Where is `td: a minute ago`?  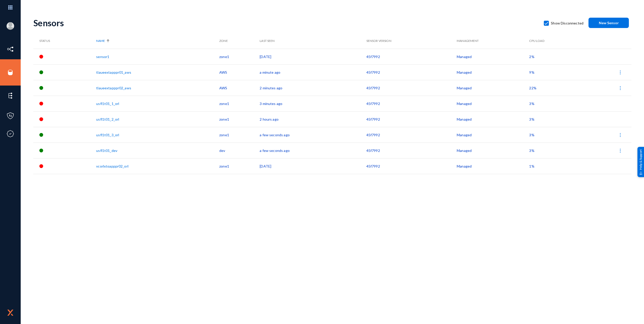 td: a minute ago is located at coordinates (313, 72).